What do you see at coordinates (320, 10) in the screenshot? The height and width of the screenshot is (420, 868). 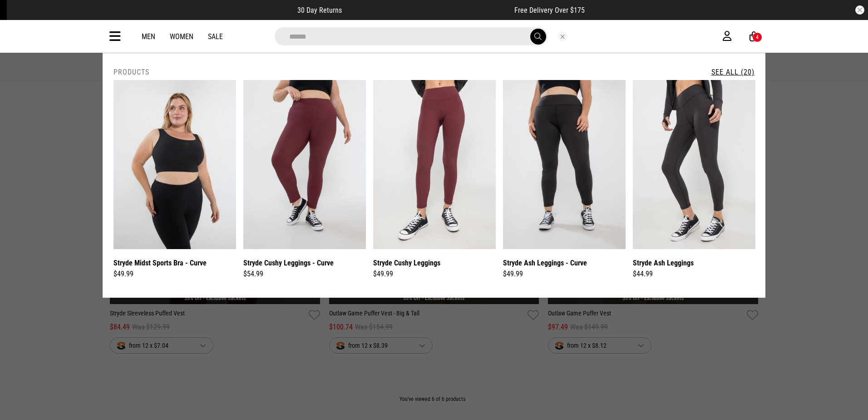 I see `span: 30 Day Returns` at bounding box center [320, 10].